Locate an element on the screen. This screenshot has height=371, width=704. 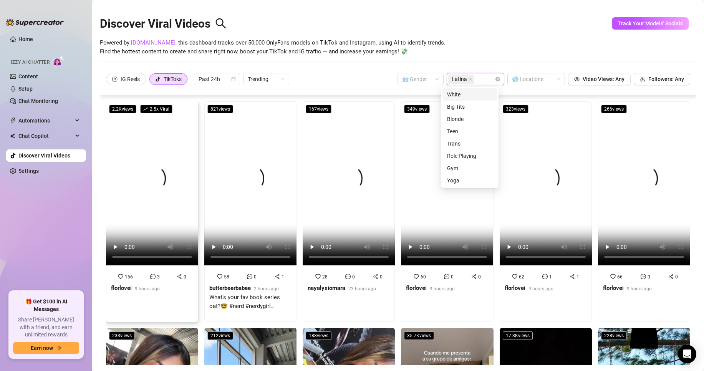
span: 28 is located at coordinates (325, 277).